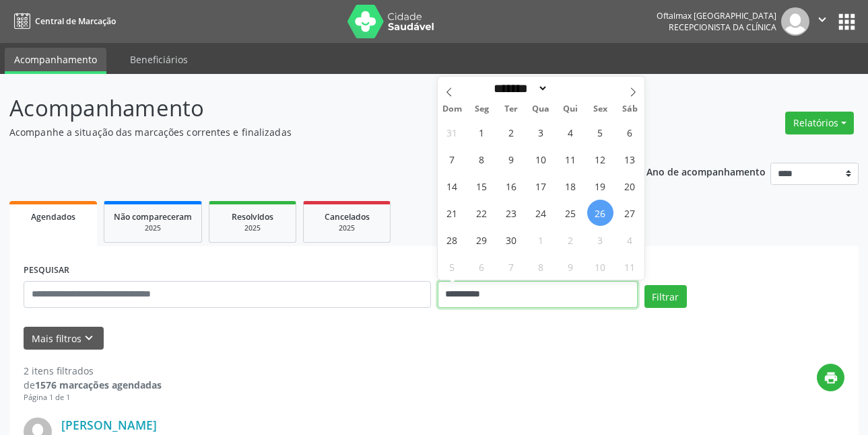 The image size is (868, 435). I want to click on a: Beneficiários, so click(159, 59).